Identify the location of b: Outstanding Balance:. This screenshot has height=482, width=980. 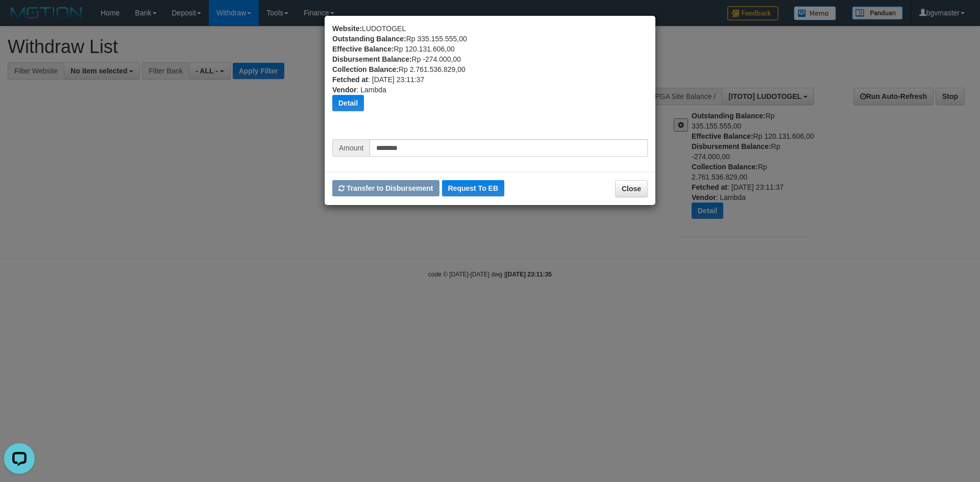
(368, 39).